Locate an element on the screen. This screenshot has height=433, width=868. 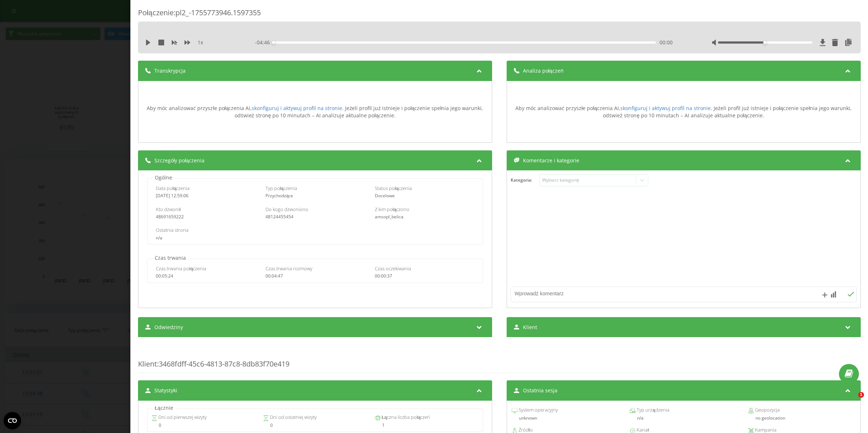
div: 00:00:37 is located at coordinates (424, 276).